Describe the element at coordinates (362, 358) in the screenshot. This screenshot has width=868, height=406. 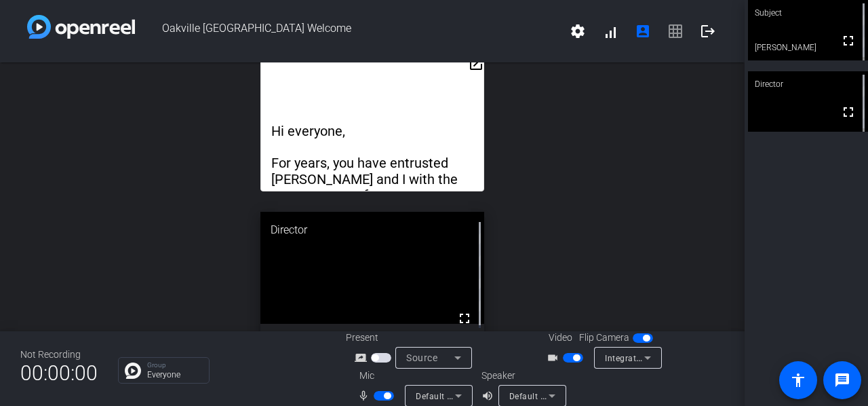
I see `mat-icon: screen_share_outline` at that location.